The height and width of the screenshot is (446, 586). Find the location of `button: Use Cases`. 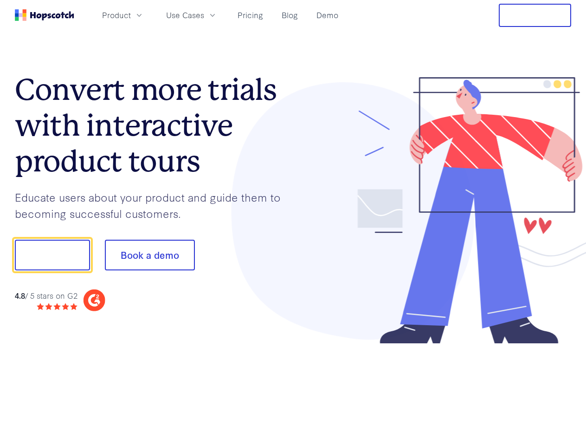

button: Use Cases is located at coordinates (192, 15).